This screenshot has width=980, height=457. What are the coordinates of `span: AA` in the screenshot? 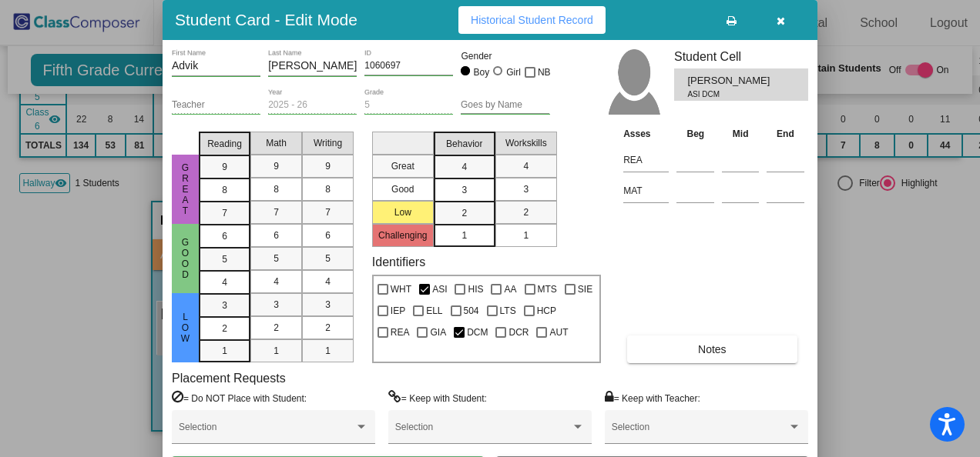 It's located at (510, 289).